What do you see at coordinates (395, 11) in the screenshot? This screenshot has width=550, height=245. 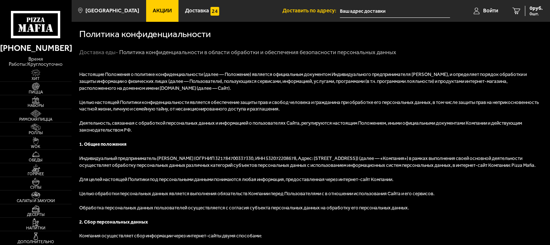 I see `input: Ваш адрес доставки` at bounding box center [395, 11].